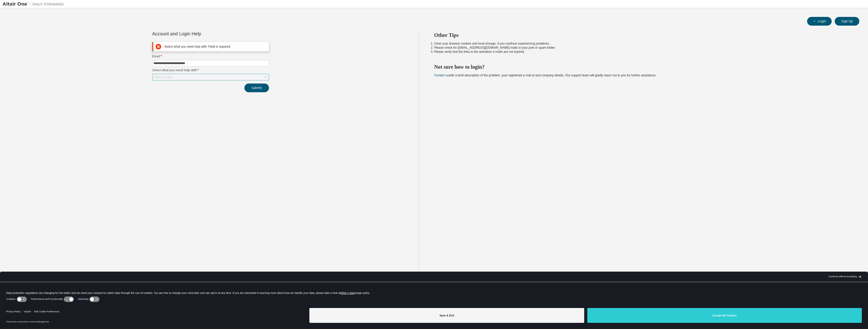 The height and width of the screenshot is (329, 868). What do you see at coordinates (441, 75) in the screenshot?
I see `a: Contact us` at bounding box center [441, 75].